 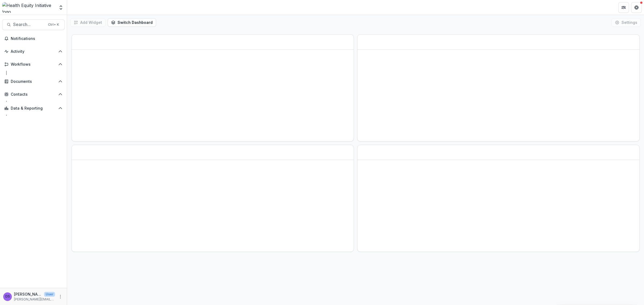 What do you see at coordinates (33, 94) in the screenshot?
I see `span: Contacts` at bounding box center [33, 94].